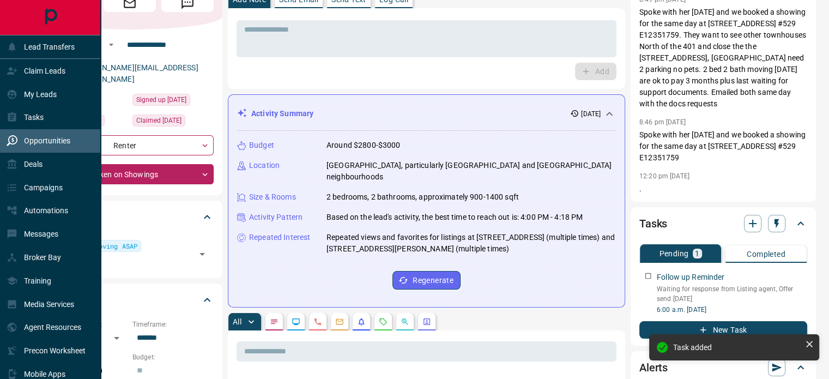 Image resolution: width=829 pixels, height=379 pixels. I want to click on p: Budget:, so click(173, 357).